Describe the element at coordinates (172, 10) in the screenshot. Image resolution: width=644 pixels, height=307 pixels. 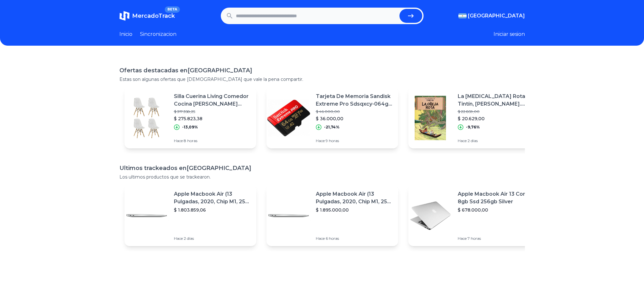
I see `span: BETA` at that location.